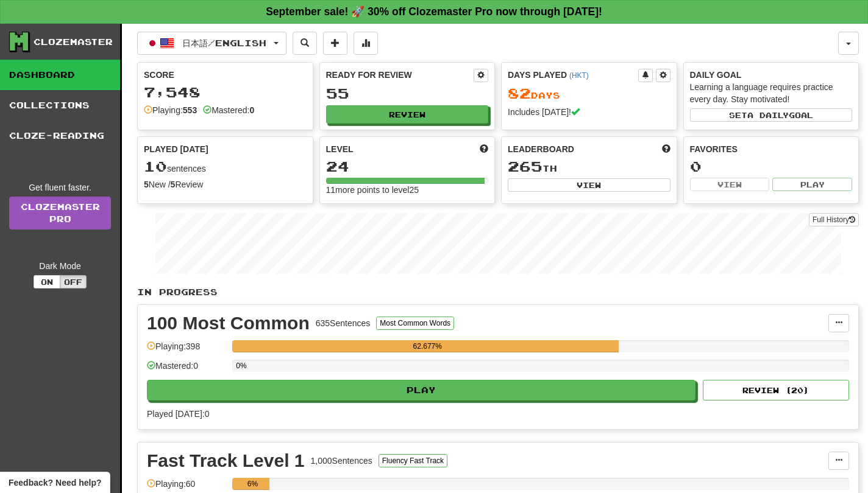 Image resolution: width=868 pixels, height=493 pixels. What do you see at coordinates (55, 483) in the screenshot?
I see `span: Open feedback widget` at bounding box center [55, 483].